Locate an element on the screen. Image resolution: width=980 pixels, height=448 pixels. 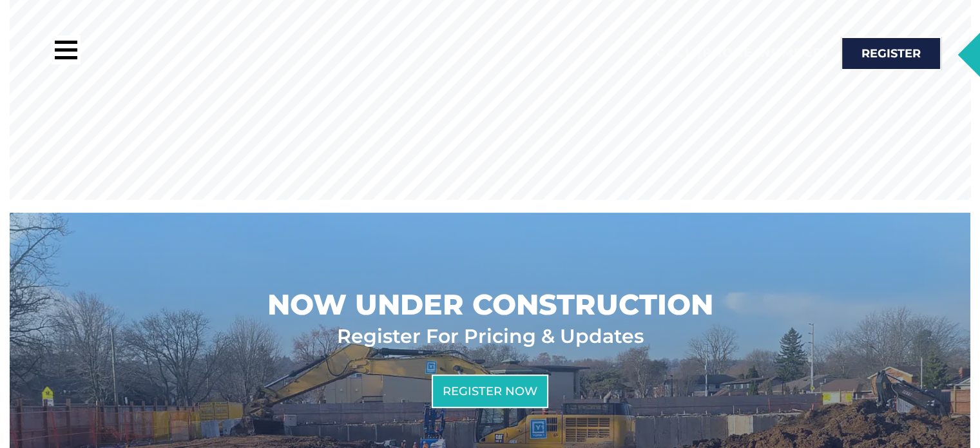
h2: Now Under Construction is located at coordinates (490, 304).